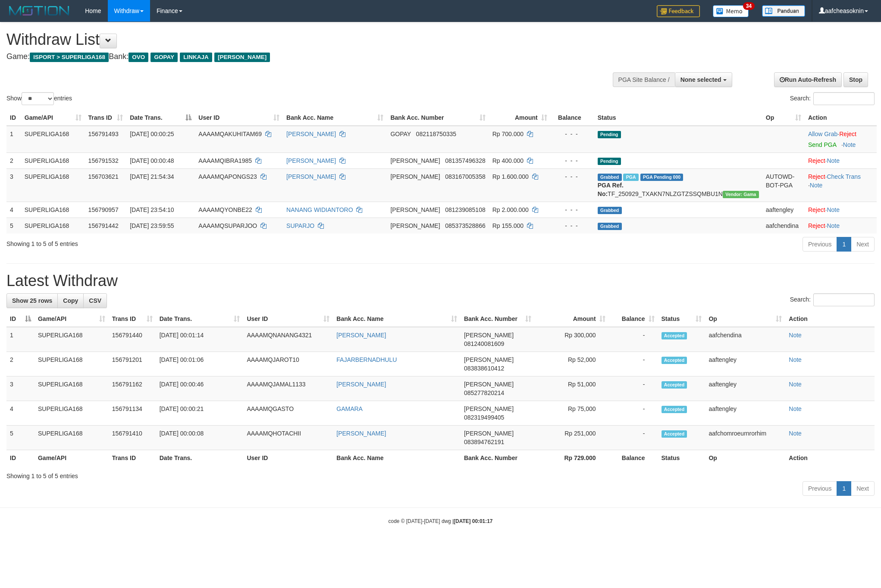 The image size is (881, 588). I want to click on td: 156791162, so click(133, 388).